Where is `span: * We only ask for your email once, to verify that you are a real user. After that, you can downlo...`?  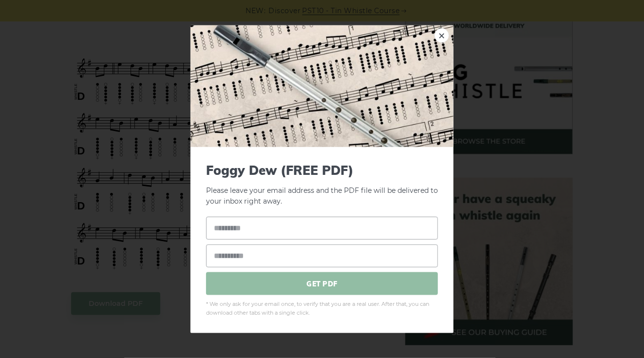
span: * We only ask for your email once, to verify that you are a real user. After that, you can downlo... is located at coordinates (322, 309).